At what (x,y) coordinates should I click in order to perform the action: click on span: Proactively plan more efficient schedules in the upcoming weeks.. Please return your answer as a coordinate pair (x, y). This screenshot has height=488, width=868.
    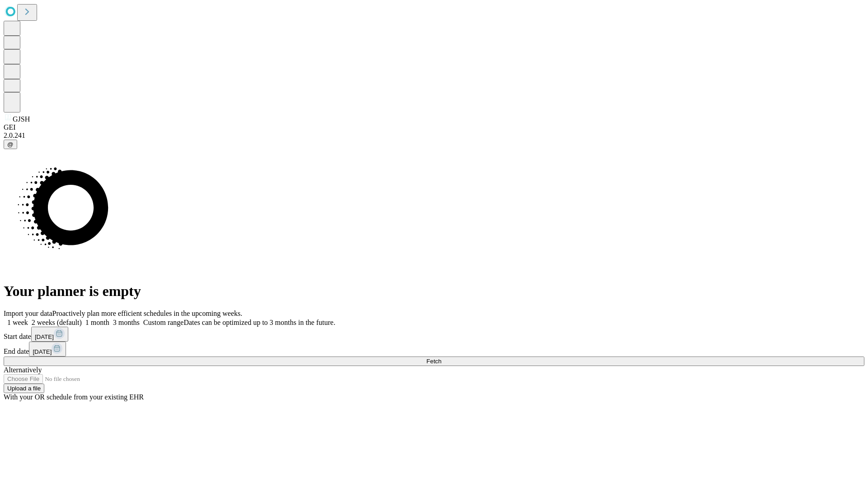
    Looking at the image, I should click on (147, 313).